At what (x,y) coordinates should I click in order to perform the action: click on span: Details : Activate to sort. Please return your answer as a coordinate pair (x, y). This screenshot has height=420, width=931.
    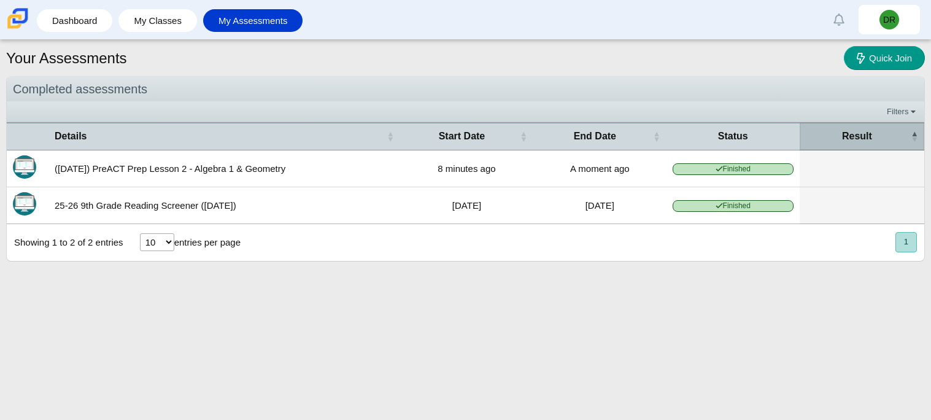
    Looking at the image, I should click on (390, 136).